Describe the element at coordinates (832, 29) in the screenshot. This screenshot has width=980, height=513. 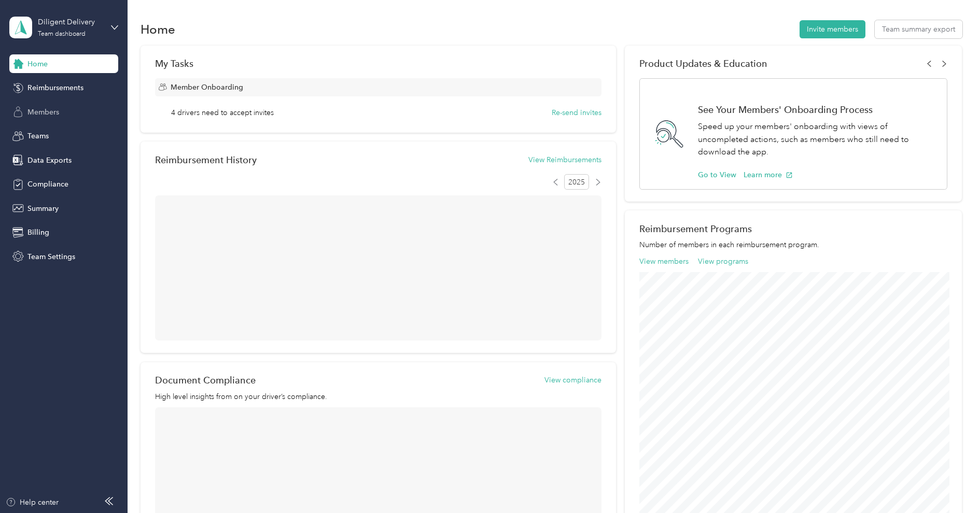
I see `button: Invite members` at that location.